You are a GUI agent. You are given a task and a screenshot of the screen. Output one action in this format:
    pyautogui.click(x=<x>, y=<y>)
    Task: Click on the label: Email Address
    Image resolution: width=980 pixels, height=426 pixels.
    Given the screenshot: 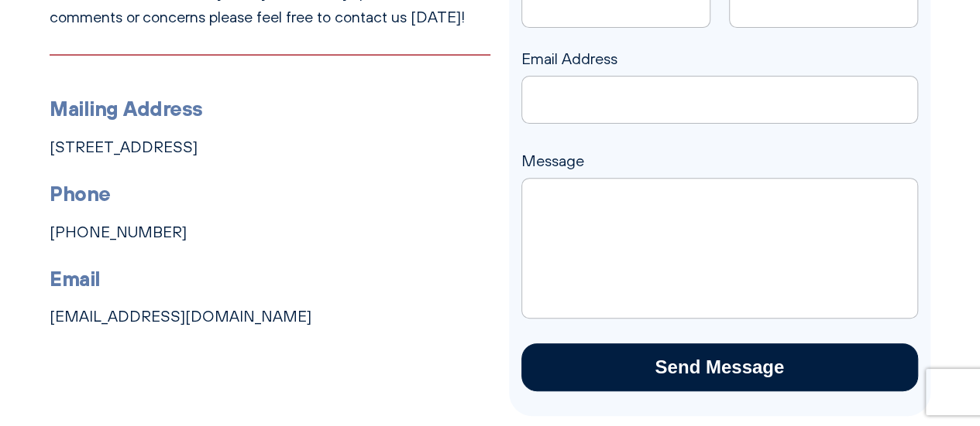 What is the action you would take?
    pyautogui.click(x=720, y=77)
    